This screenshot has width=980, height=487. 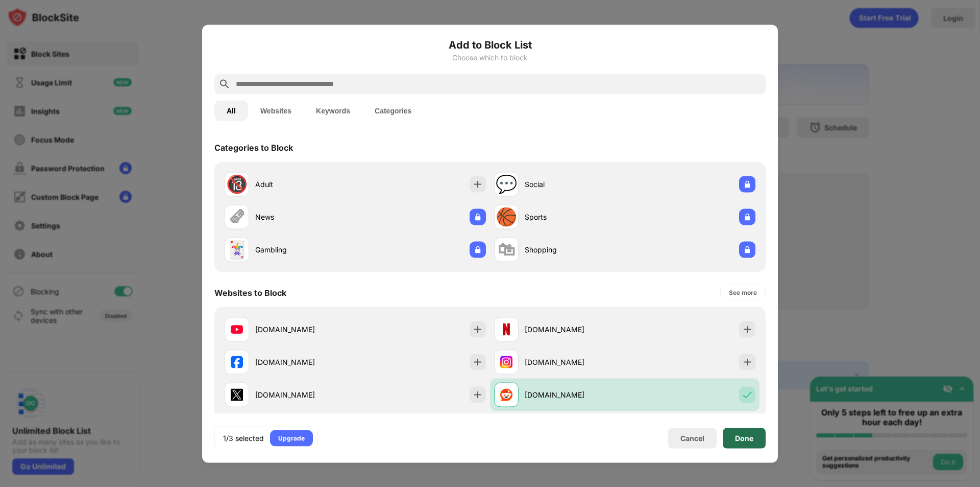 What do you see at coordinates (333, 110) in the screenshot?
I see `button: Keywords` at bounding box center [333, 110].